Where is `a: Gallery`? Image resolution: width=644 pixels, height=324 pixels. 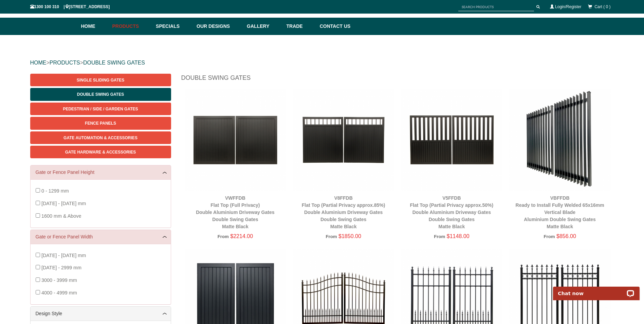 a: Gallery is located at coordinates (263, 26).